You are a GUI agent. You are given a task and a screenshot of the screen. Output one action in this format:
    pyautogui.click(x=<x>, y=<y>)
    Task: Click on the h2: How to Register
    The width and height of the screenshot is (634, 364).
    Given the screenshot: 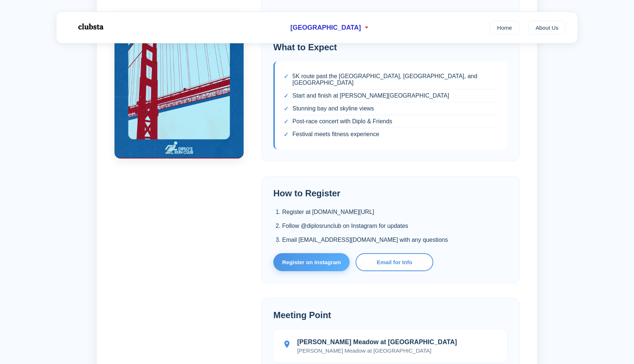 What is the action you would take?
    pyautogui.click(x=390, y=194)
    